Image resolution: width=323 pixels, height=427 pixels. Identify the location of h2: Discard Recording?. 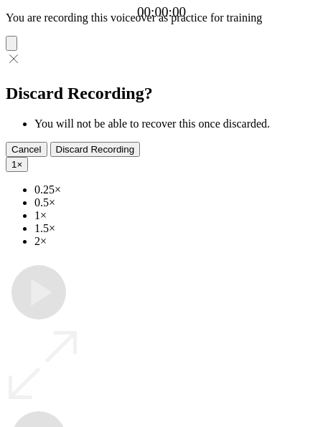
(161, 93).